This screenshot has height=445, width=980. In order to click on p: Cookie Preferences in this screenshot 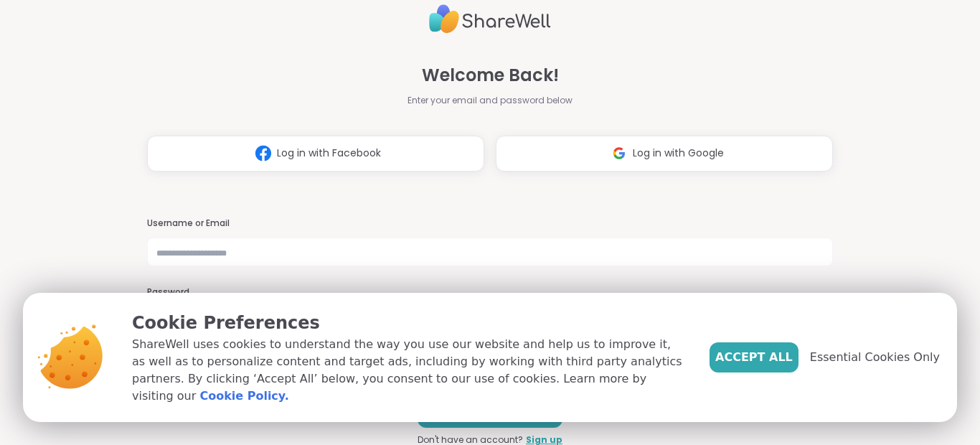, I will do `click(409, 323)`.